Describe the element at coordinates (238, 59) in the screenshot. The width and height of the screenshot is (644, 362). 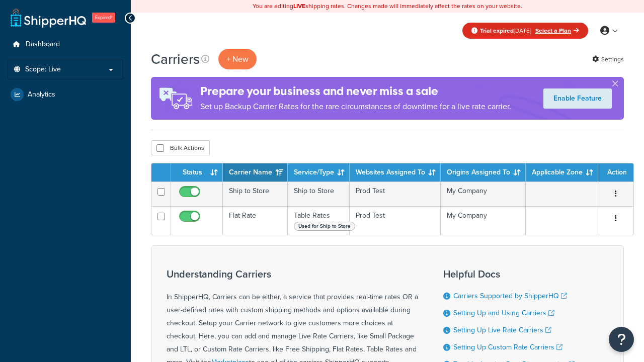
I see `button: + New` at that location.